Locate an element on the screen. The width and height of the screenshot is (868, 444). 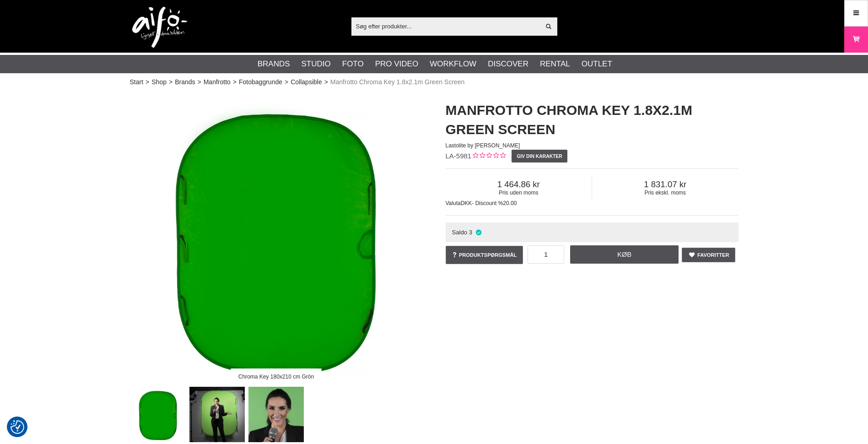
a: Collapsible is located at coordinates (306, 82).